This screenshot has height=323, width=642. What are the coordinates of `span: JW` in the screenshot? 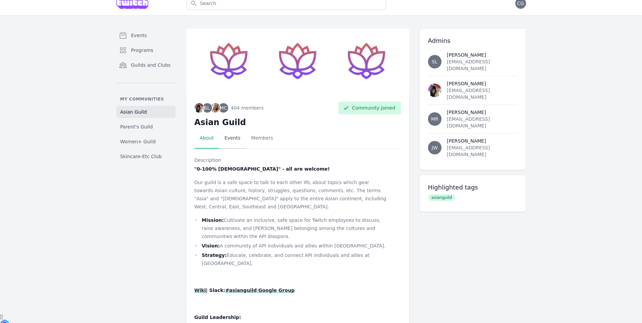 It's located at (435, 148).